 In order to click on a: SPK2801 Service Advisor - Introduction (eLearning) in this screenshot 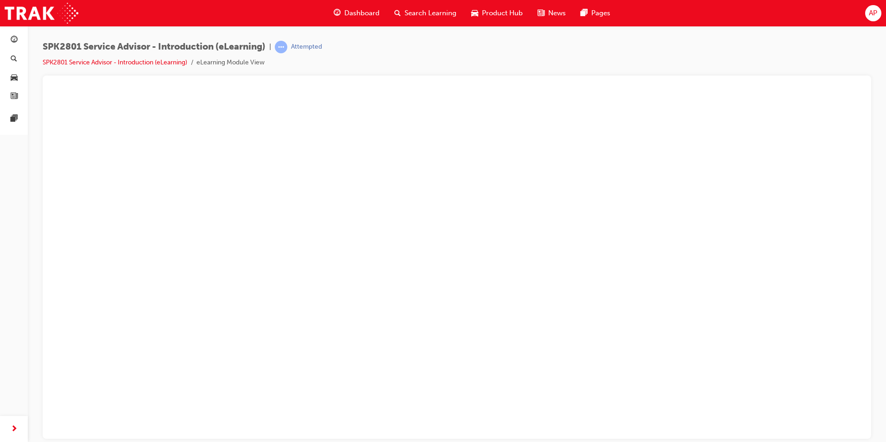, I will do `click(115, 62)`.